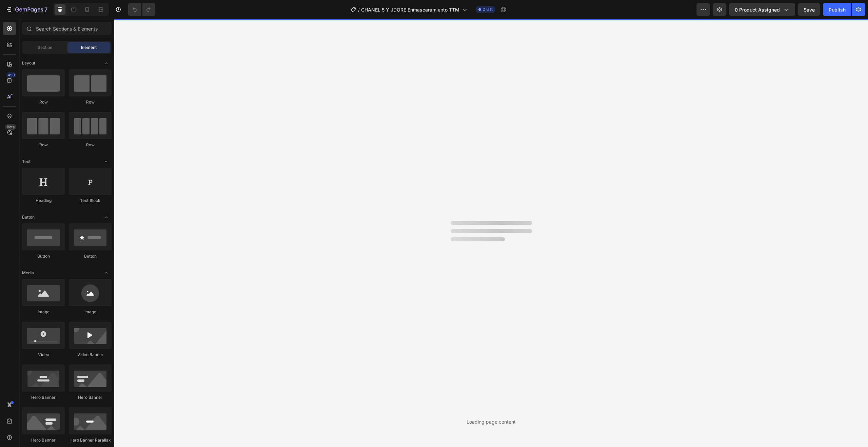 Image resolution: width=868 pixels, height=447 pixels. What do you see at coordinates (28, 217) in the screenshot?
I see `span: Button` at bounding box center [28, 217].